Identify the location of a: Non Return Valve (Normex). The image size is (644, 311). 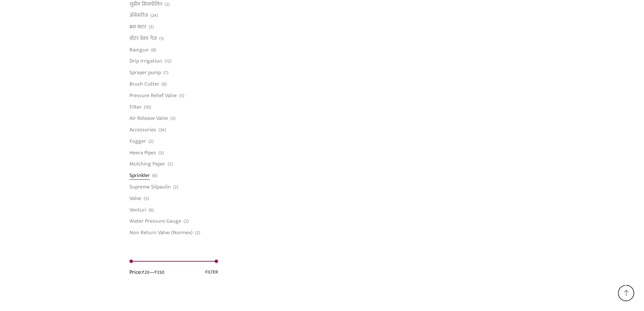
(161, 232).